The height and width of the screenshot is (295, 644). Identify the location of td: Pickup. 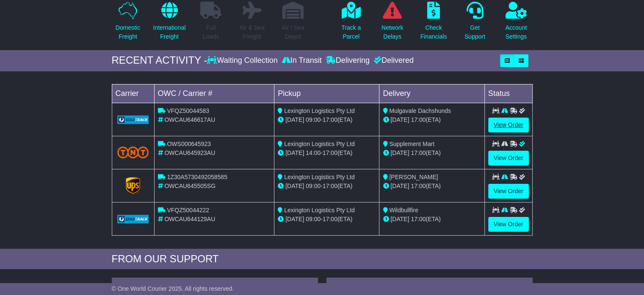
(327, 93).